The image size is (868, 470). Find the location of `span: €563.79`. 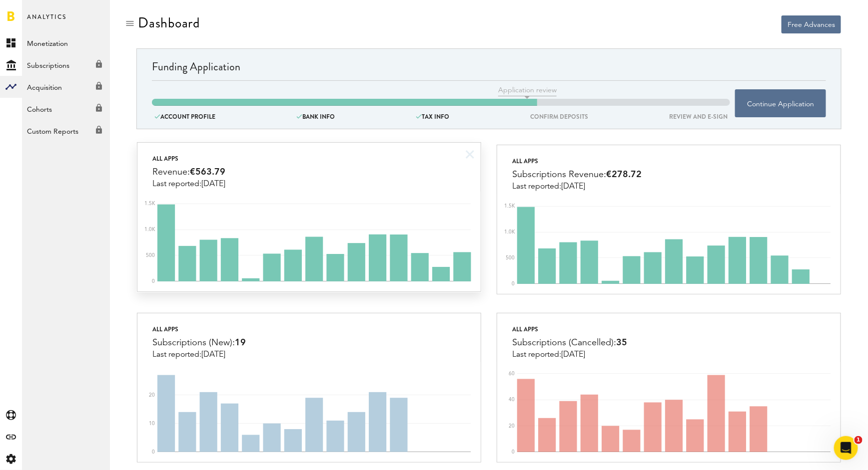

span: €563.79 is located at coordinates (208, 172).